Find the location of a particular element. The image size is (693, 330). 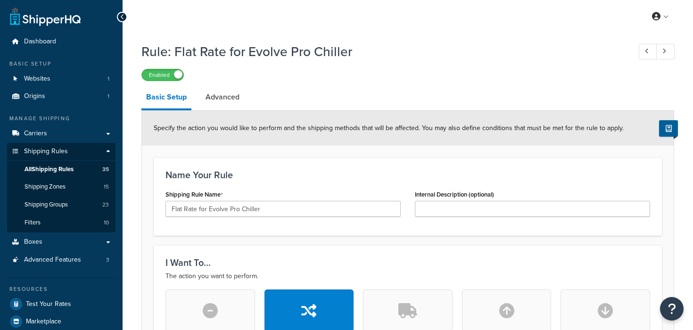

li: Shipping Rules is located at coordinates (61, 188).